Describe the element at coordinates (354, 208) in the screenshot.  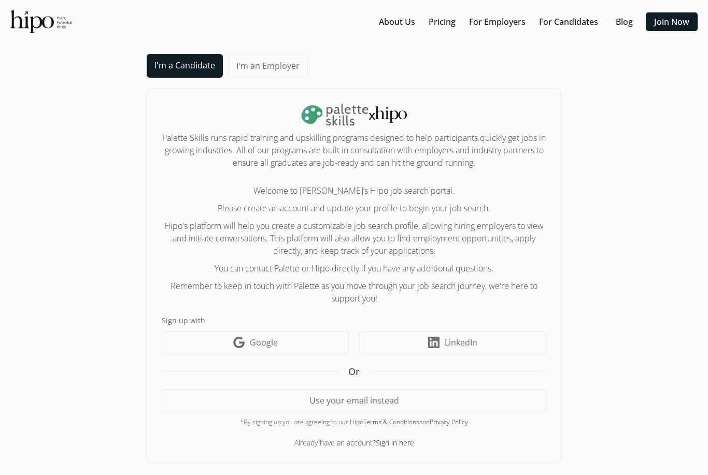
I see `p: Please create an account and update your profile to begin your job search.` at that location.